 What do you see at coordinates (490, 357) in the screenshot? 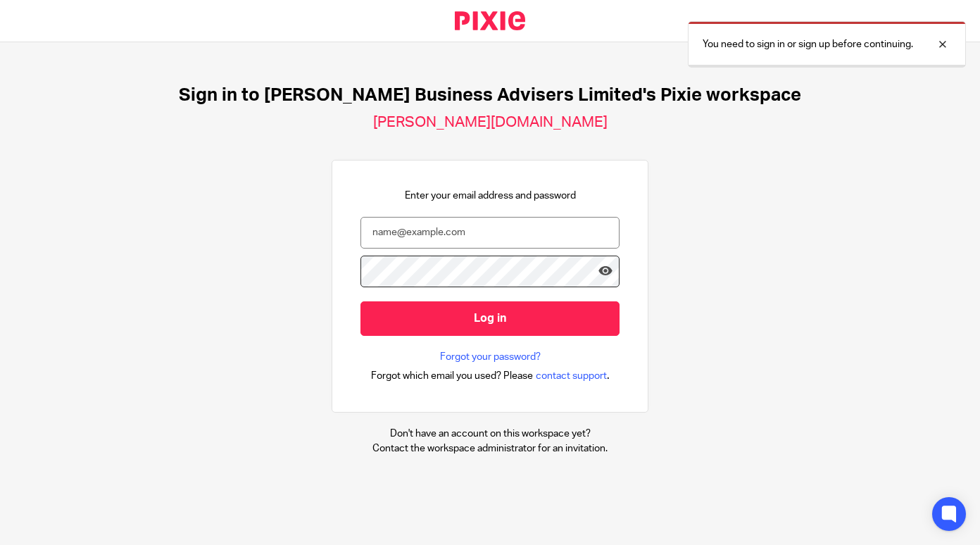
I see `a: Forgot your password?` at bounding box center [490, 357].